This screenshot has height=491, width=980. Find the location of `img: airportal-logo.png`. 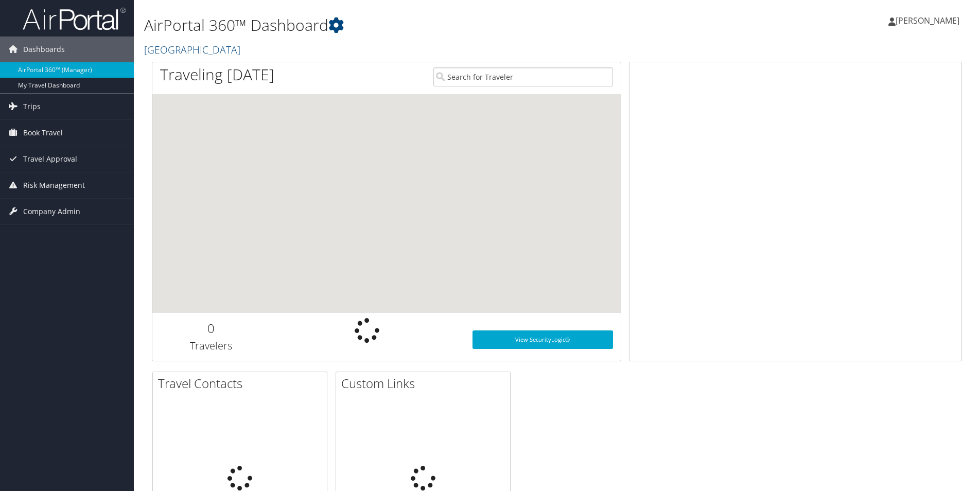

img: airportal-logo.png is located at coordinates (74, 18).